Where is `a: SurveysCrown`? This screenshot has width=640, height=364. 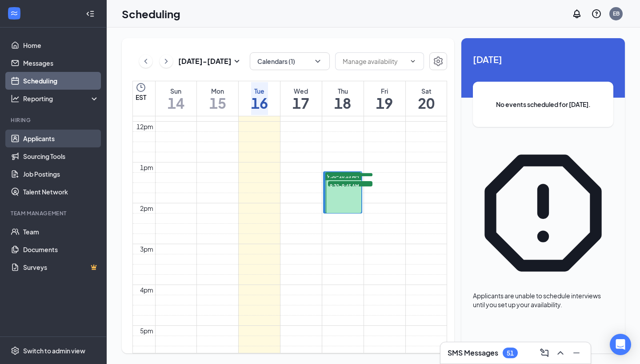
a: SurveysCrown is located at coordinates (61, 267).